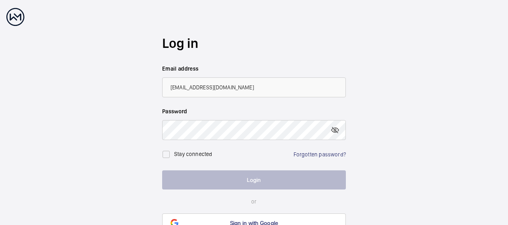 The width and height of the screenshot is (508, 225). I want to click on a: Forgotten password?, so click(319, 154).